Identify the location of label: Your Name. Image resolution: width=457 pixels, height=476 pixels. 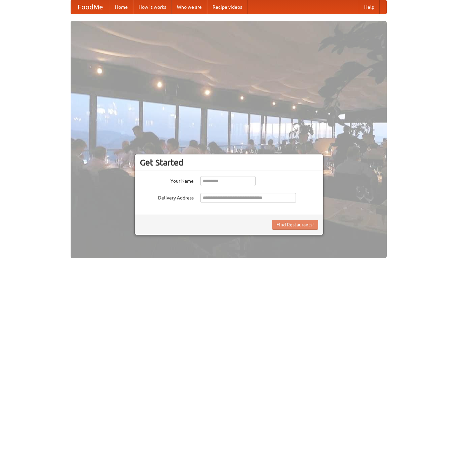
(167, 180).